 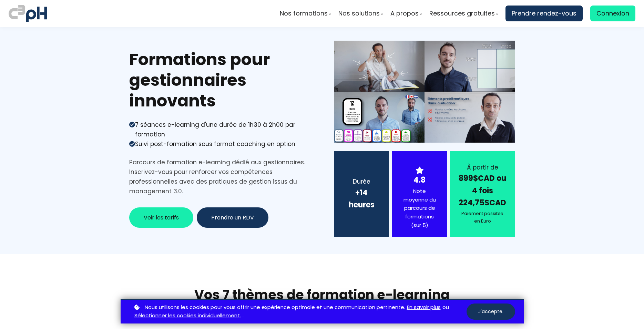 I want to click on p: ou ., so click(x=299, y=312).